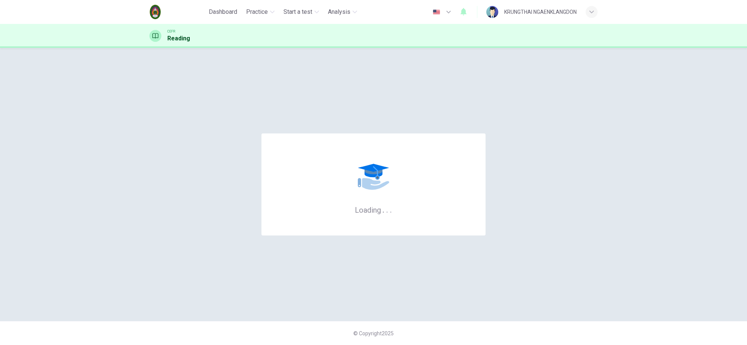 The image size is (747, 345). Describe the element at coordinates (177, 12) in the screenshot. I see `a: NRRU logo` at that location.